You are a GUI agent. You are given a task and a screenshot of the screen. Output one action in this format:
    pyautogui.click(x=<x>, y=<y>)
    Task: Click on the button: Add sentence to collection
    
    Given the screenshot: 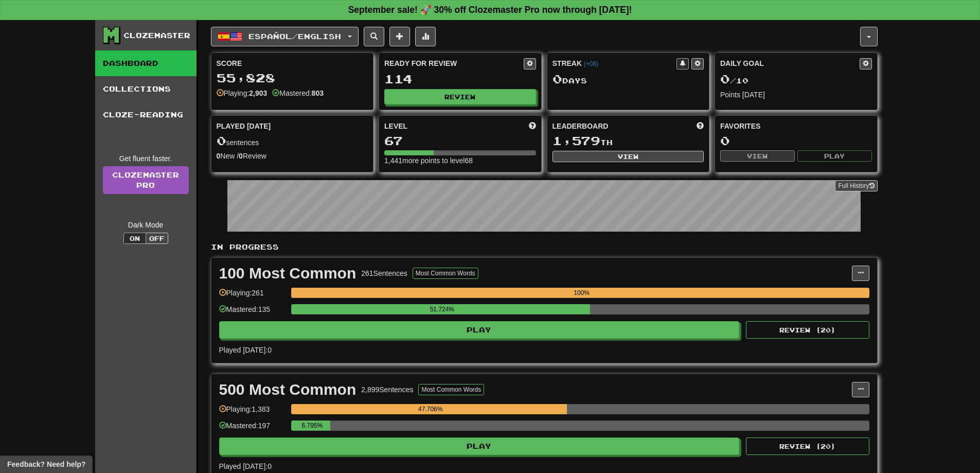 What is the action you would take?
    pyautogui.click(x=400, y=36)
    